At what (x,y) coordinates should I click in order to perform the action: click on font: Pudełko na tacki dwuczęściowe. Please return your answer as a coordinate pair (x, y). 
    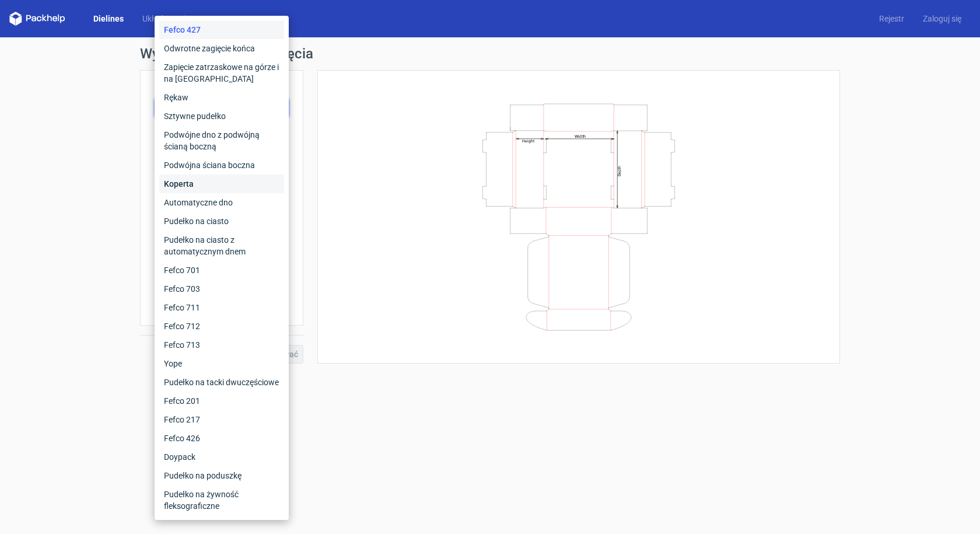
    Looking at the image, I should click on (221, 382).